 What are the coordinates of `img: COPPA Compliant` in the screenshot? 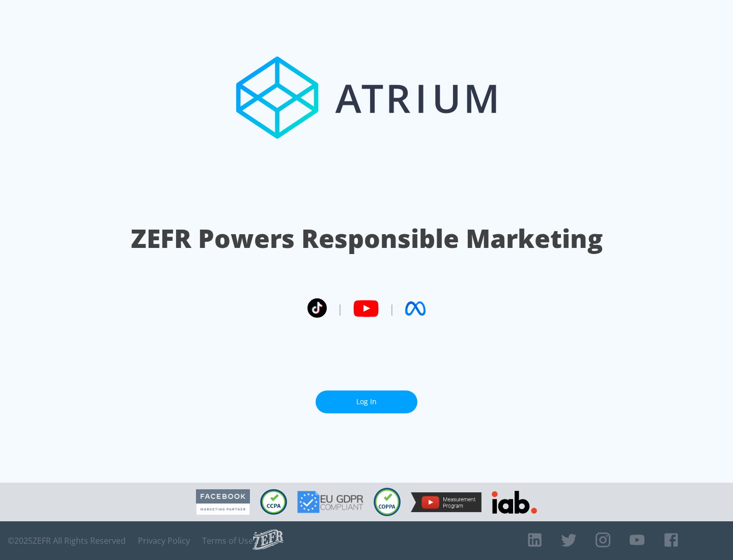 It's located at (387, 502).